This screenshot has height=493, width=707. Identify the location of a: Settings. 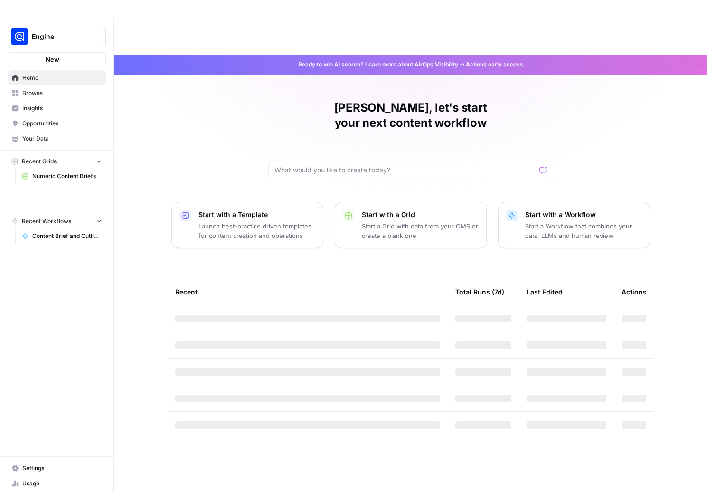
(56, 468).